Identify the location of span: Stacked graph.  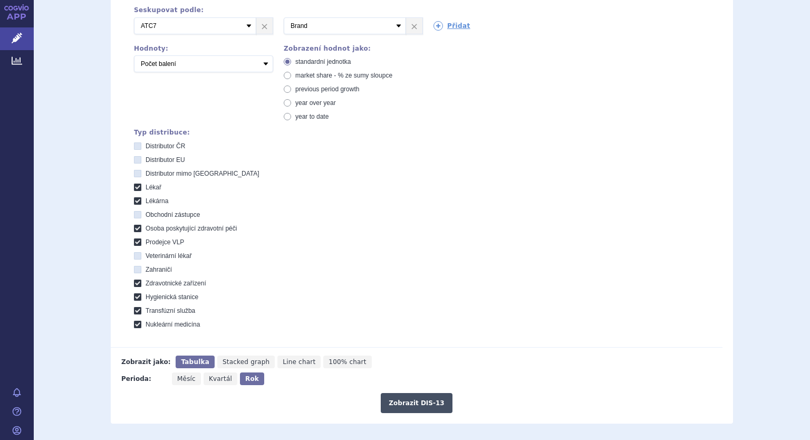
(246, 362).